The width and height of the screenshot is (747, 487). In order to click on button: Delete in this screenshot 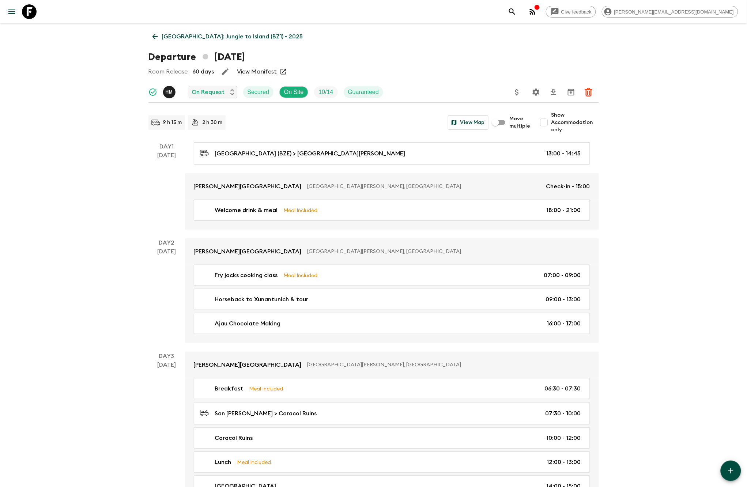, I will do `click(589, 92)`.